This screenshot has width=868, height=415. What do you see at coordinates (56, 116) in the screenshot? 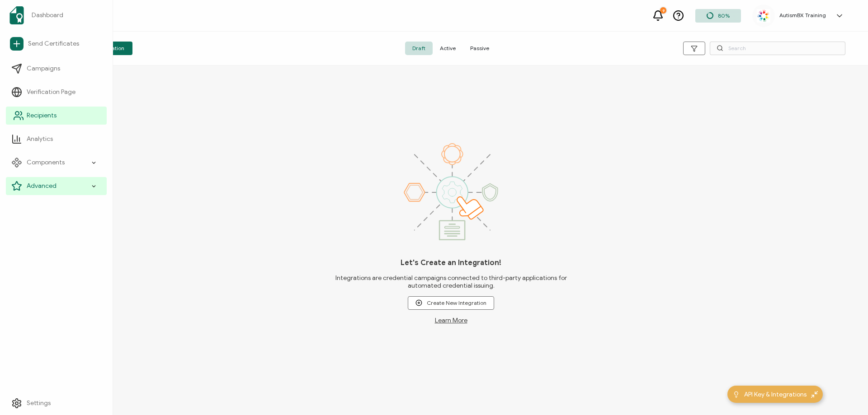
I see `a: Recipients` at bounding box center [56, 116].